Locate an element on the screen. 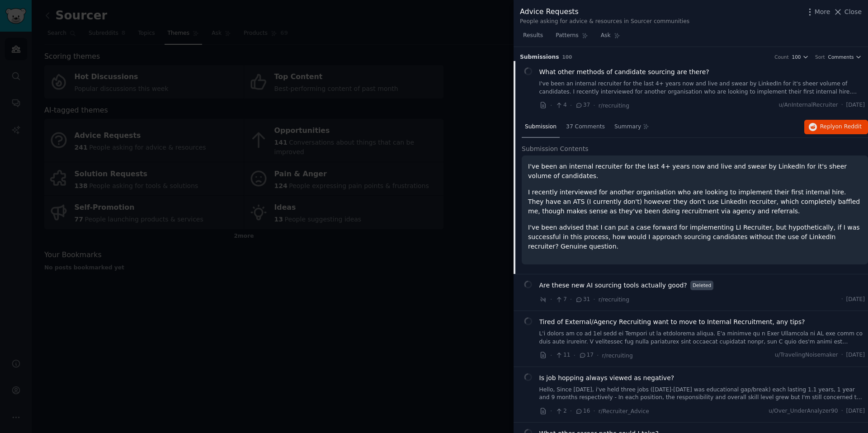 This screenshot has height=433, width=868. span: Is job hopping always viewed as negative? is located at coordinates (607, 378).